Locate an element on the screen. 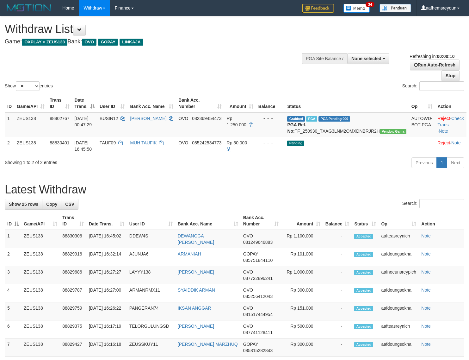  th: User ID: activate to sort column ascending is located at coordinates (151, 220).